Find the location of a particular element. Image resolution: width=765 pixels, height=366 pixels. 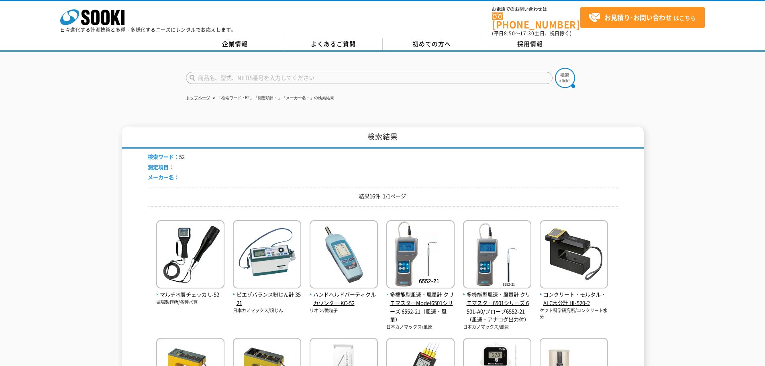

span: 検索ワード： is located at coordinates (164, 156).